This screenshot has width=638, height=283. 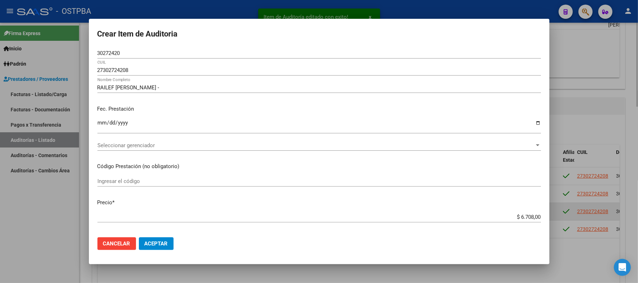 I want to click on p: Precio, so click(x=319, y=202).